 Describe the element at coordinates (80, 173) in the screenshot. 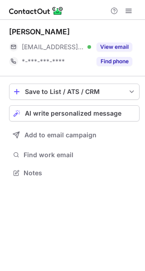

I see `span: Notes` at that location.